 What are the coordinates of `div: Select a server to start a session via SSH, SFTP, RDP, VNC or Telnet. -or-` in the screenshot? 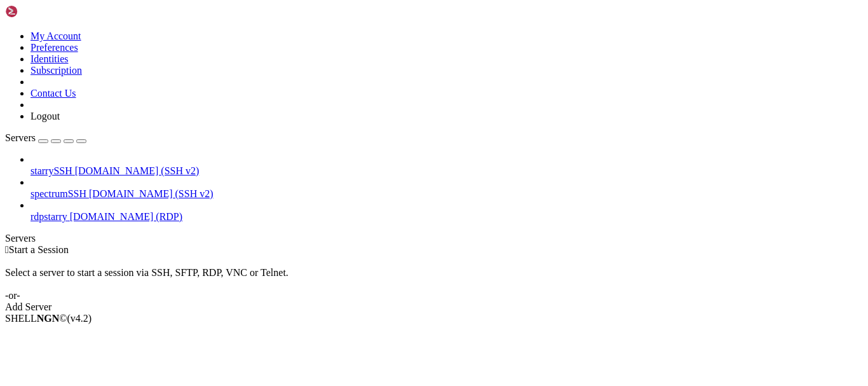 It's located at (434, 278).